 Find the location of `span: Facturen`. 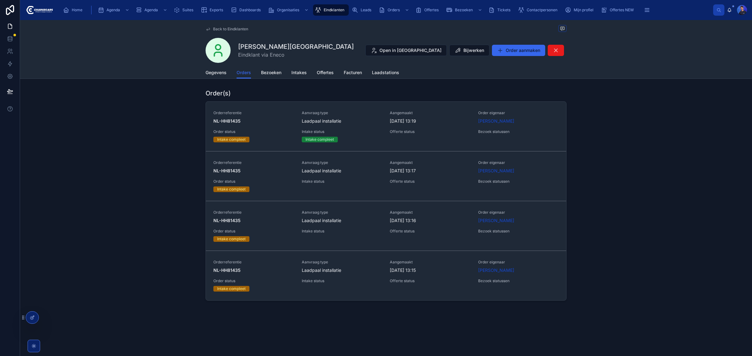

span: Facturen is located at coordinates (353, 73).